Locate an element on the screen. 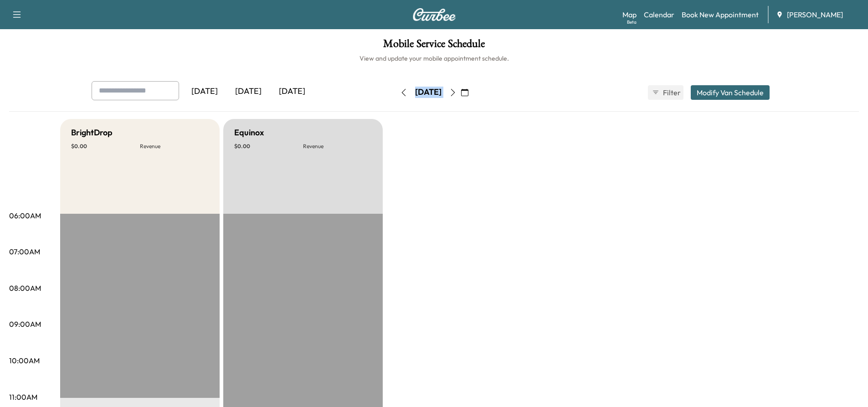 The height and width of the screenshot is (407, 868). div: Beta is located at coordinates (631, 22).